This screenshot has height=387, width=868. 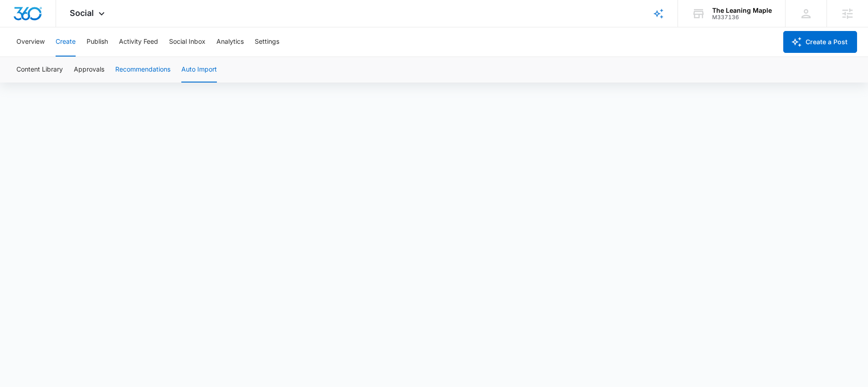 What do you see at coordinates (31, 42) in the screenshot?
I see `button: Overview` at bounding box center [31, 42].